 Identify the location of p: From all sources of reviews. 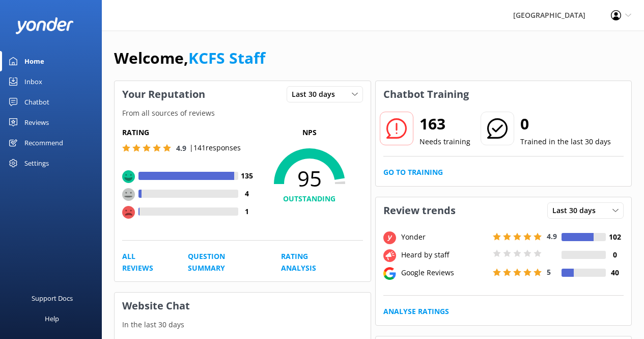
(243, 113).